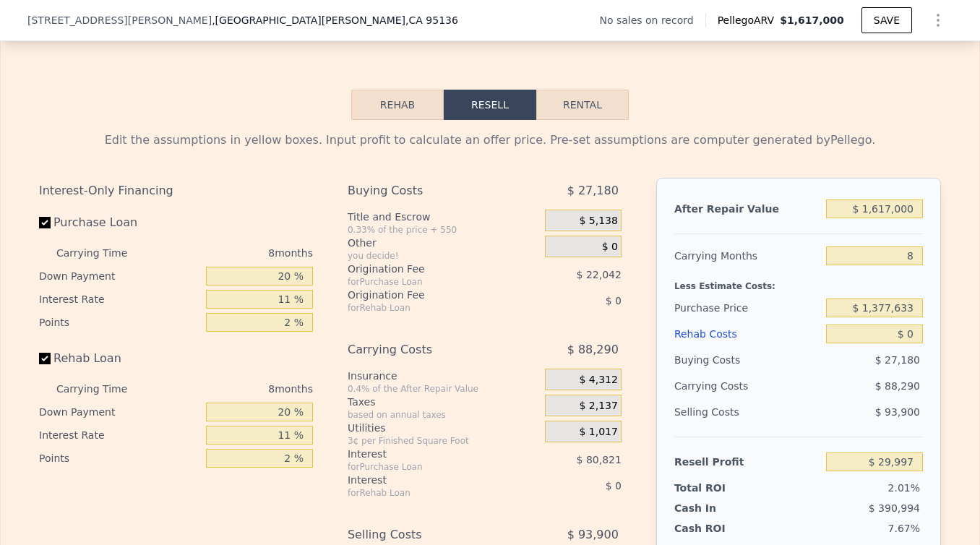 Image resolution: width=980 pixels, height=545 pixels. I want to click on div: Edit the assumptions in yellow boxes. Input profit to calculate an offer price. Pre-set assumptio..., so click(490, 140).